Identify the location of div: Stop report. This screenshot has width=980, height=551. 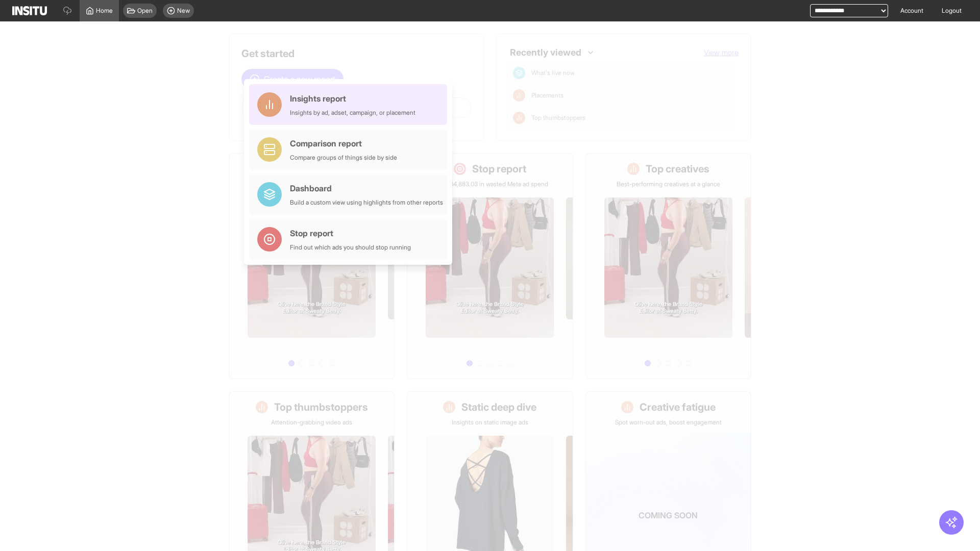
(350, 233).